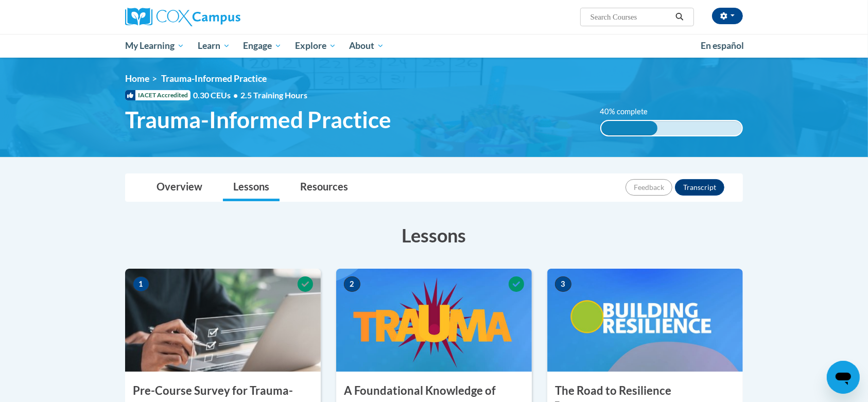 The width and height of the screenshot is (868, 402). I want to click on a: My Learning, so click(155, 46).